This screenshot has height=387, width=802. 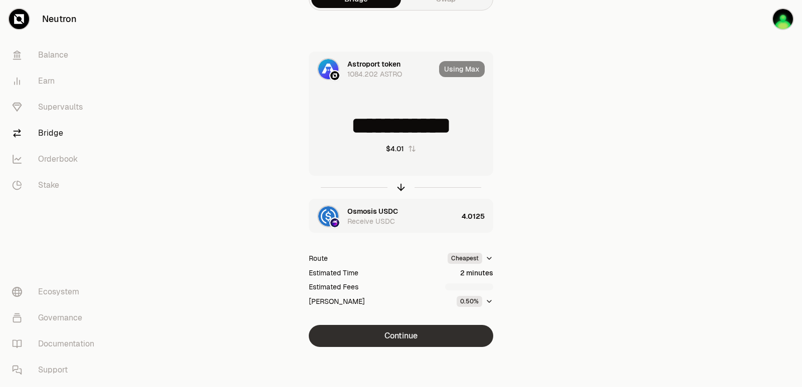 I want to click on img: sandy mercy, so click(x=783, y=19).